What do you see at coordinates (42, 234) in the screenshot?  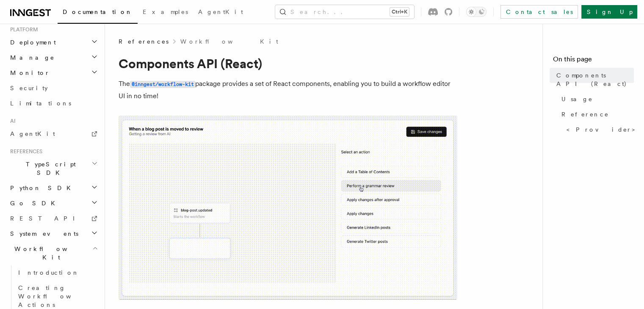 I see `span: System events` at bounding box center [42, 234].